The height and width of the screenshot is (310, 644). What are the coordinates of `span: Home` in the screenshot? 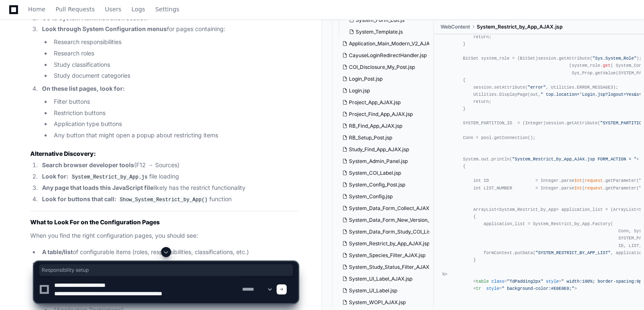 It's located at (37, 9).